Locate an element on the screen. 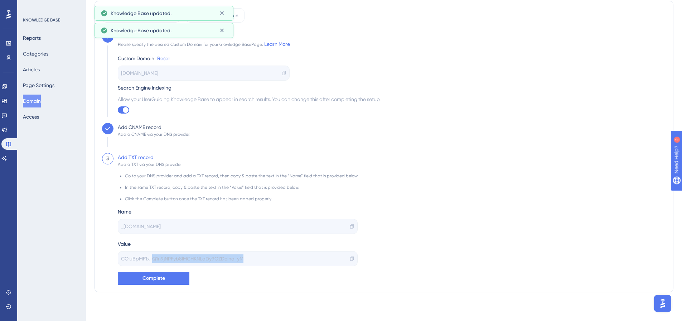 This screenshot has height=321, width=682. button: Open AI Assistant Launcher is located at coordinates (11, 11).